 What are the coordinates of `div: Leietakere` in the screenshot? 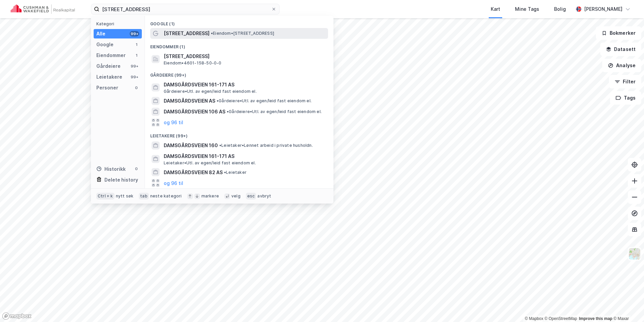 It's located at (109, 77).